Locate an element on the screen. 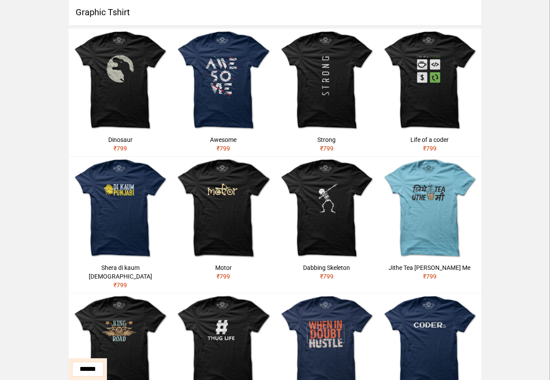 This screenshot has height=380, width=550. img: life-of-a-coder.jpg is located at coordinates (430, 80).